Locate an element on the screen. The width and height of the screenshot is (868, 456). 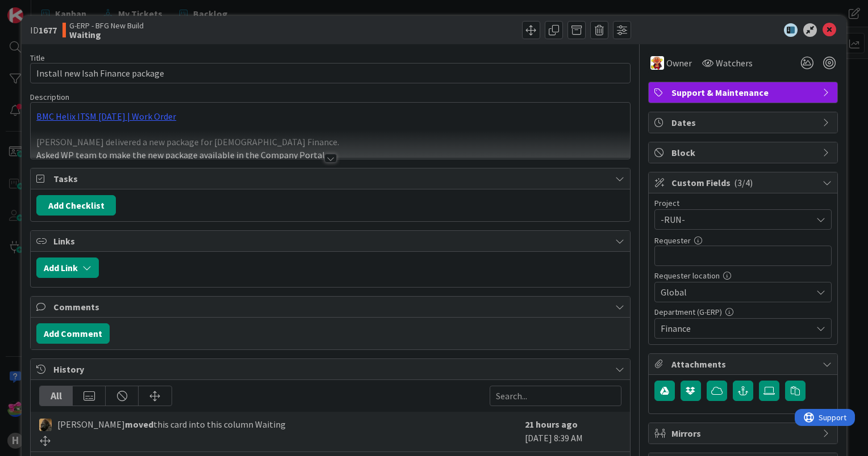
span: Watchers is located at coordinates (734, 63).